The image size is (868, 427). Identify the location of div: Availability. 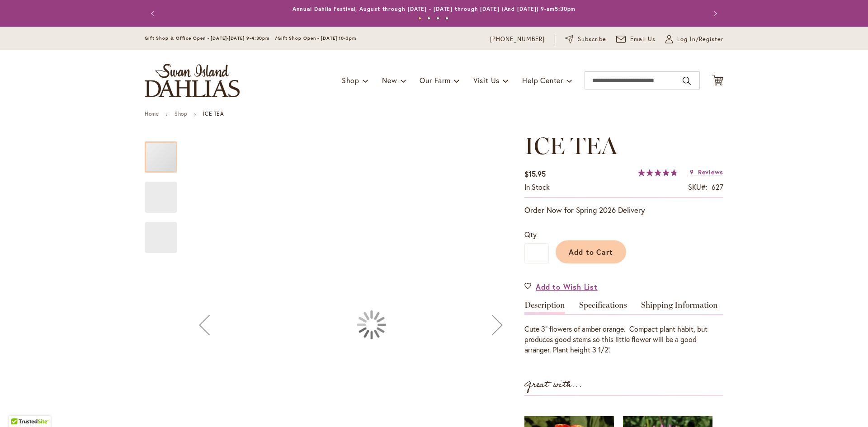
(537, 187).